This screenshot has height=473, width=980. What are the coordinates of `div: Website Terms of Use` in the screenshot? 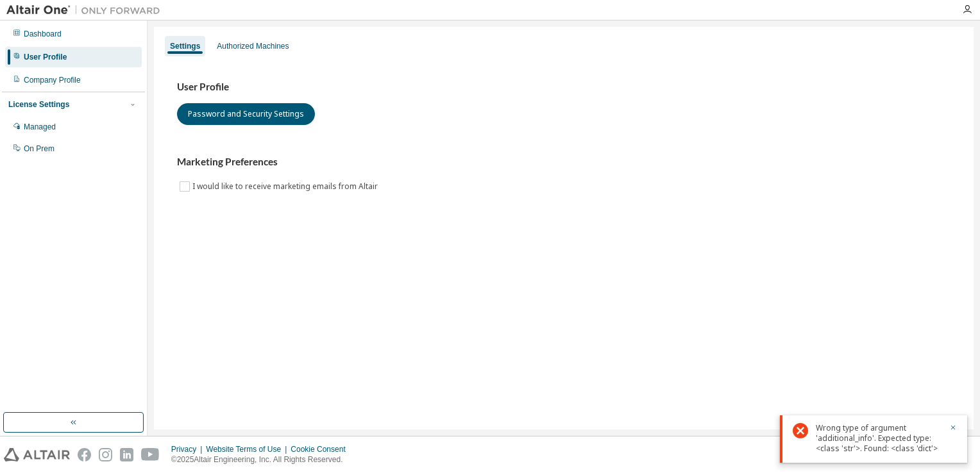 It's located at (248, 450).